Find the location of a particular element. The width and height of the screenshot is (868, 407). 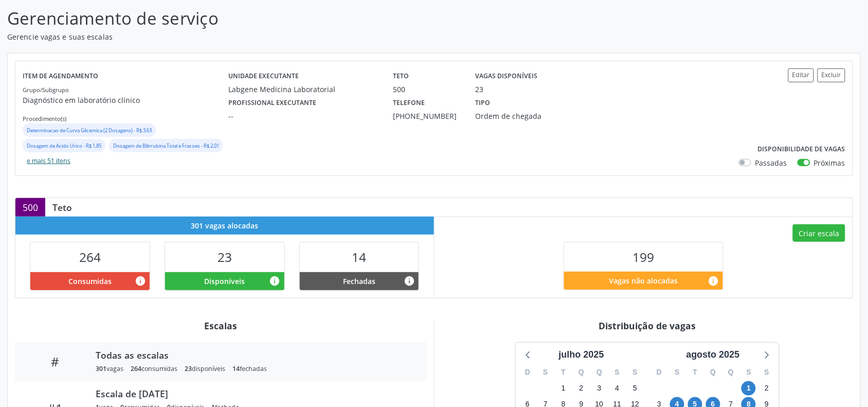

div: vagas is located at coordinates (110, 368).